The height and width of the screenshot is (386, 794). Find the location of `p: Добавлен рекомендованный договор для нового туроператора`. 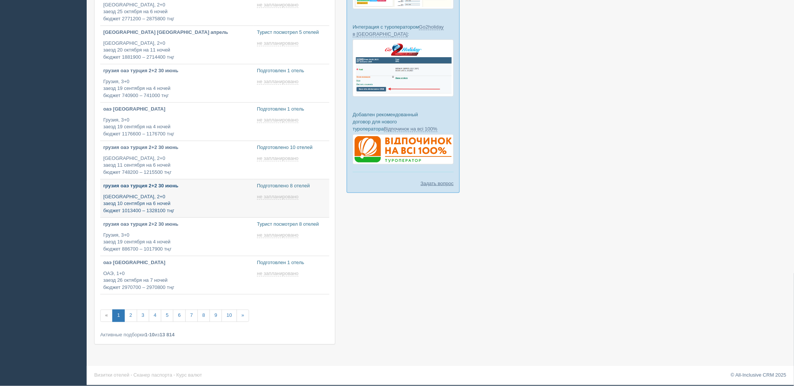

p: Добавлен рекомендованный договор для нового туроператора is located at coordinates (403, 122).